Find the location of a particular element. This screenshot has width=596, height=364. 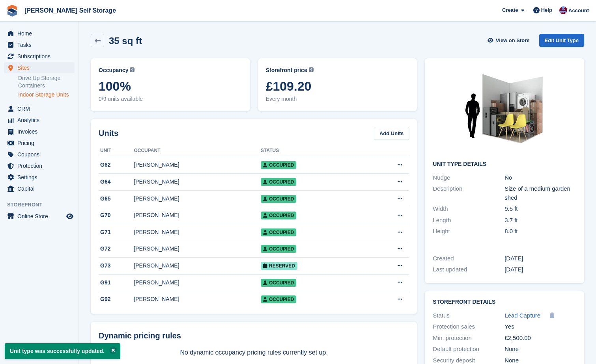

span: Protection is located at coordinates (41, 166).